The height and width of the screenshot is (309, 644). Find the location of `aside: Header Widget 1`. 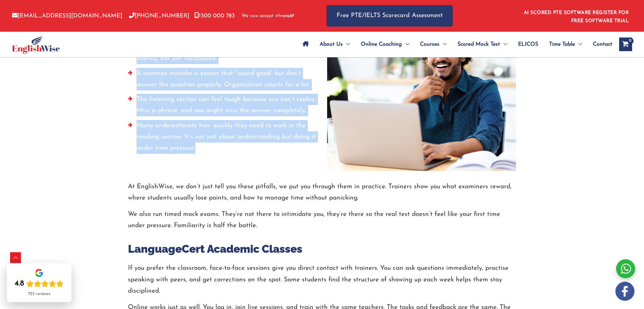

aside: Header Widget 1 is located at coordinates (576, 16).